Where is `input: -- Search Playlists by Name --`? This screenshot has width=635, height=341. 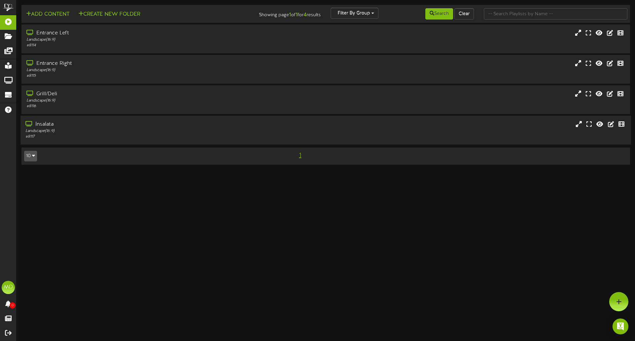
input: -- Search Playlists by Name -- is located at coordinates (556, 14).